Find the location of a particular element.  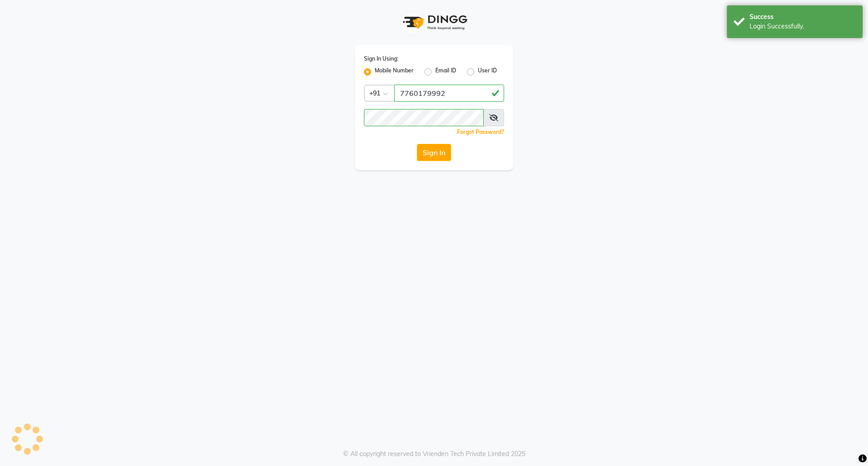

img: logo1.svg is located at coordinates (434, 22).